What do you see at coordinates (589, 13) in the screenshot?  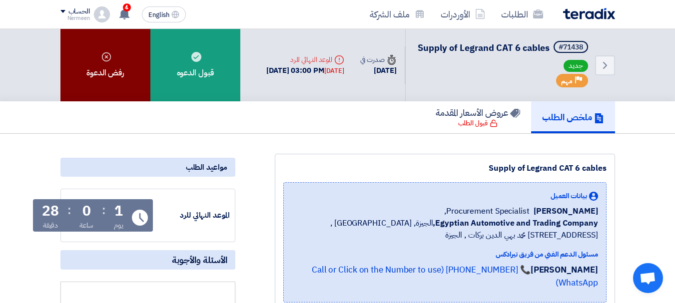 I see `img: Teradix logo` at bounding box center [589, 13].